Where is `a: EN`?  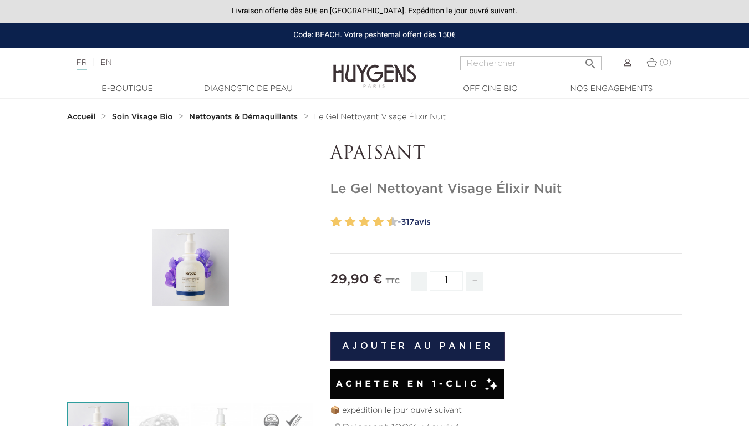 a: EN is located at coordinates (106, 63).